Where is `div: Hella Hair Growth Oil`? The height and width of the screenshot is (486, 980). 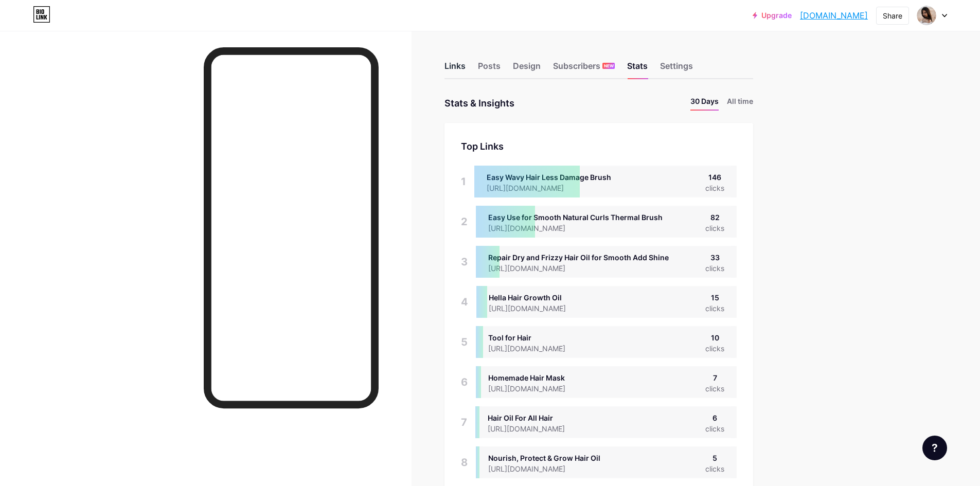
div: Hella Hair Growth Oil is located at coordinates (536, 297).